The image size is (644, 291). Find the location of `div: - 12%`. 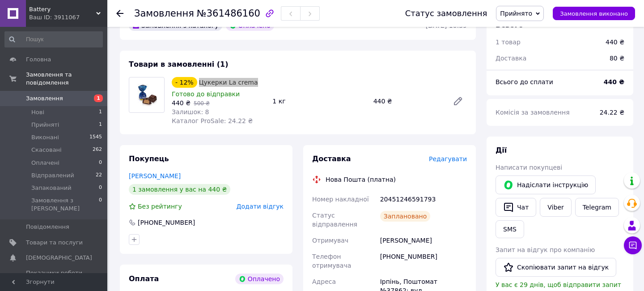

div: - 12% is located at coordinates (184, 82).